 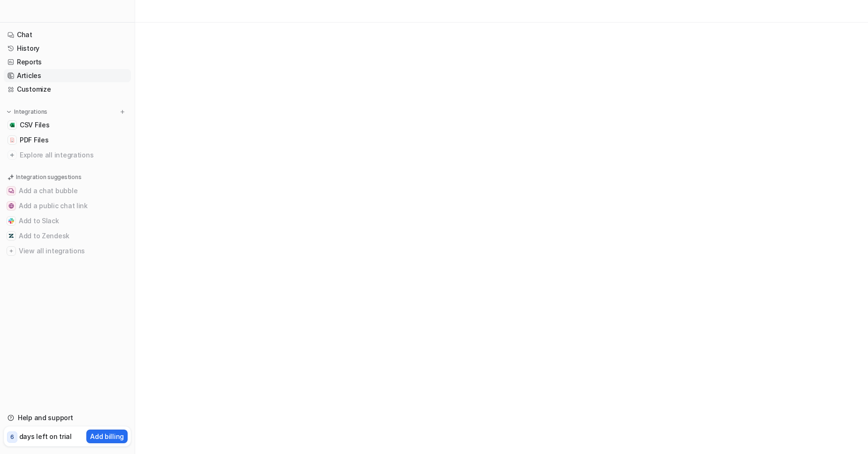 What do you see at coordinates (34, 125) in the screenshot?
I see `span: CSV Files` at bounding box center [34, 125].